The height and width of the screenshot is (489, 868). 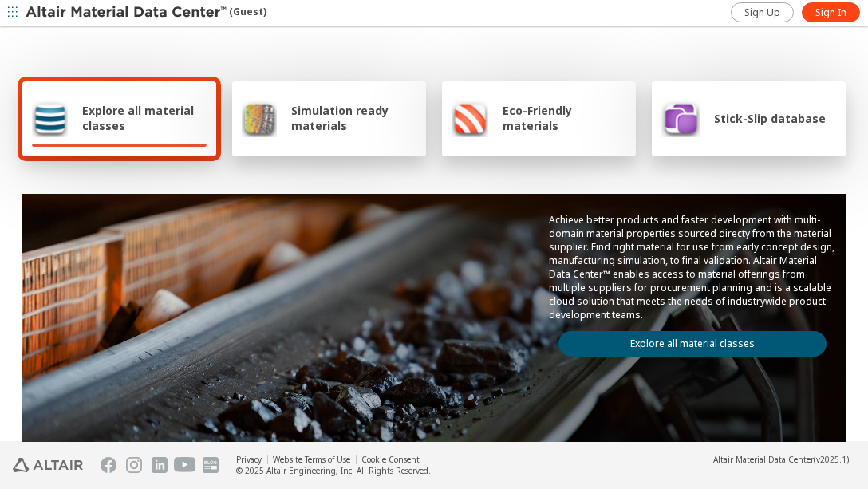 What do you see at coordinates (48, 465) in the screenshot?
I see `img: Altair Engineering` at bounding box center [48, 465].